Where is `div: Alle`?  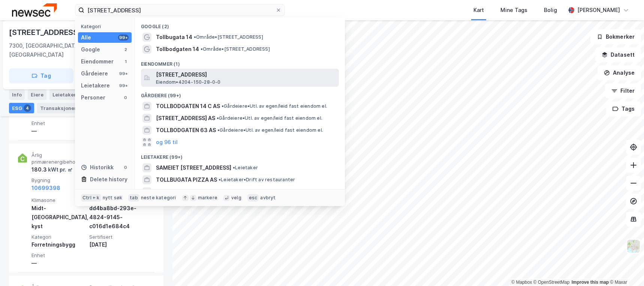
div: Alle is located at coordinates (86, 37).